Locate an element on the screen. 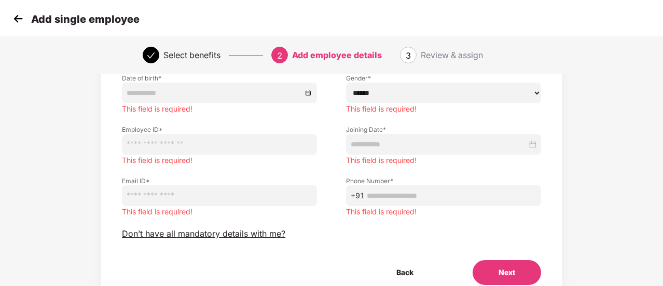 Image resolution: width=663 pixels, height=286 pixels. label: Employee ID is located at coordinates (219, 129).